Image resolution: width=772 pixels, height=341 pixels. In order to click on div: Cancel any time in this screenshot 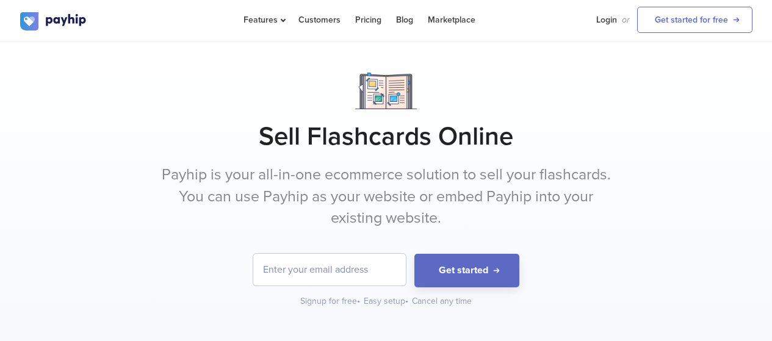, I will do `click(442, 301)`.